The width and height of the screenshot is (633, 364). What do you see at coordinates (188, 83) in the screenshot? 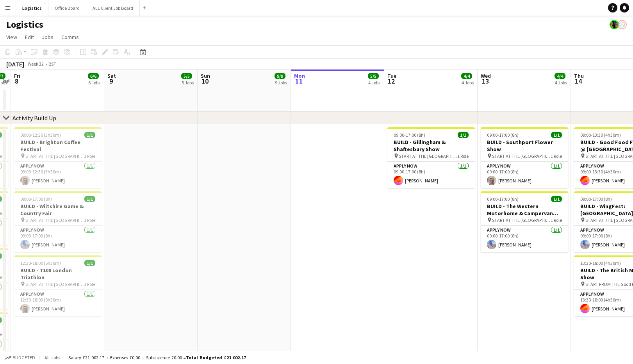
I see `div: 5 Jobs` at bounding box center [188, 83].